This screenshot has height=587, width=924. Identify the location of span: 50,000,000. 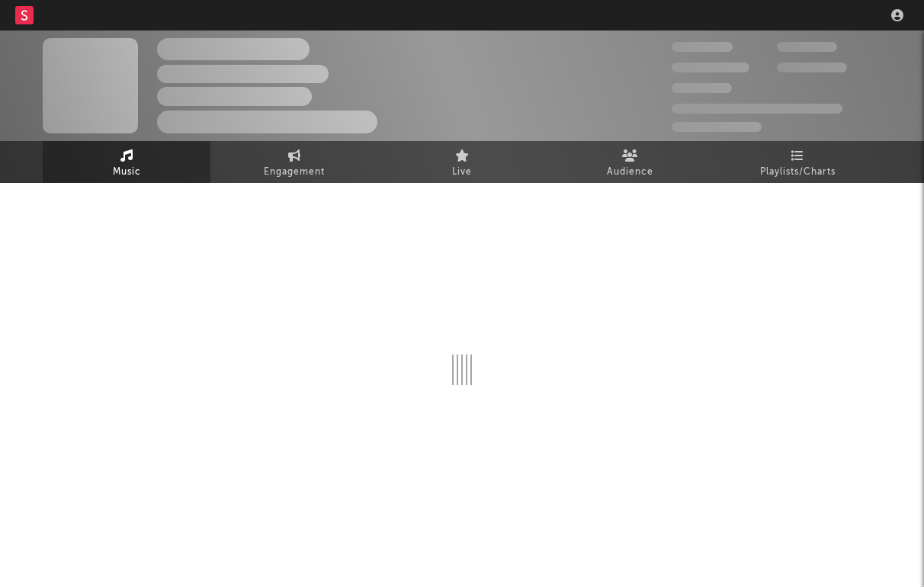
(711, 67).